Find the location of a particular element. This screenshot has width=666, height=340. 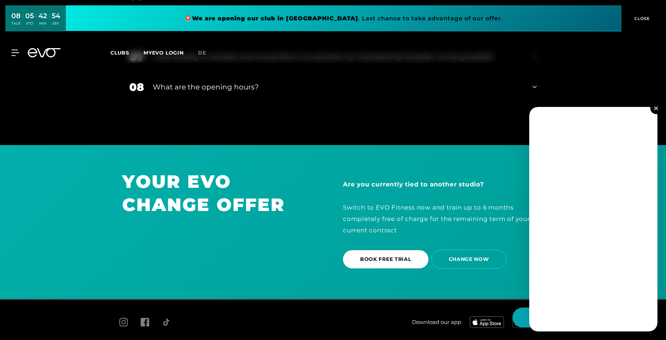

a: MYEVO LOGIN is located at coordinates (163, 53).